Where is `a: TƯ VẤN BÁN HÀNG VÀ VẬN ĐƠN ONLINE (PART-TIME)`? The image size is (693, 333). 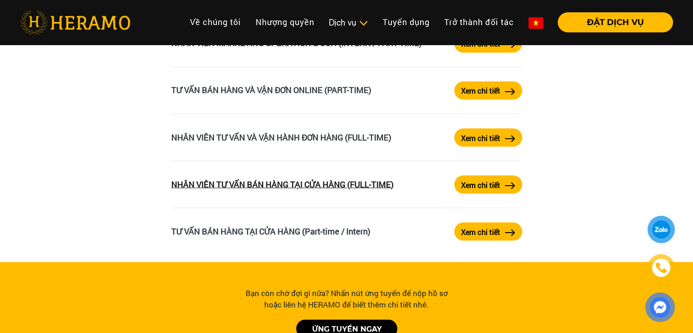
a: TƯ VẤN BÁN HÀNG VÀ VẬN ĐƠN ONLINE (PART-TIME) is located at coordinates (271, 90).